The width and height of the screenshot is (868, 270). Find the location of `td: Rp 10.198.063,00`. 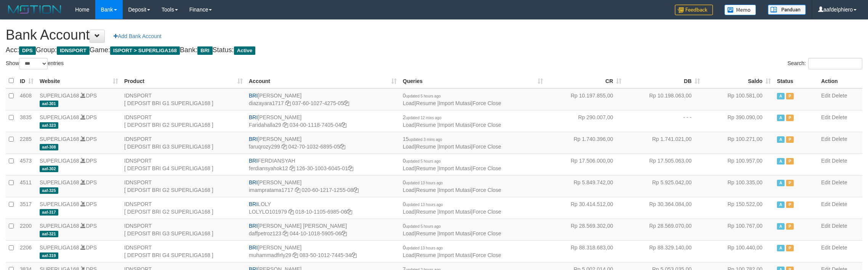

td: Rp 10.198.063,00 is located at coordinates (663, 100).